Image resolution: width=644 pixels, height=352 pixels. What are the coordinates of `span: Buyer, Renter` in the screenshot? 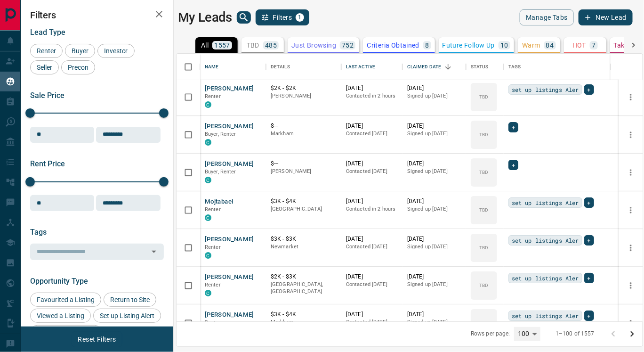 It's located at (220, 172).